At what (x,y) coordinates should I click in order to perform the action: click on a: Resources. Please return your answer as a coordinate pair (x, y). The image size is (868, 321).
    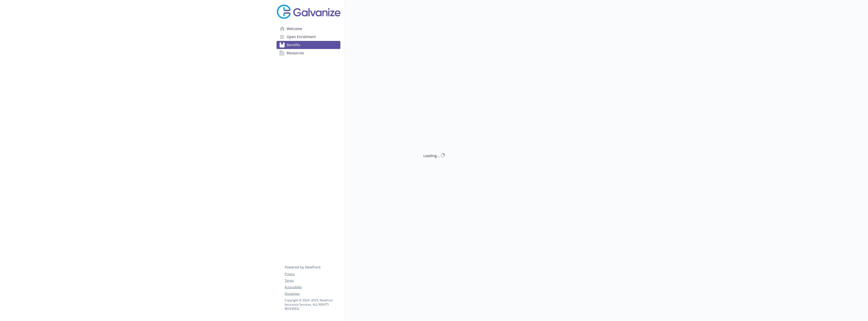
    Looking at the image, I should click on (308, 53).